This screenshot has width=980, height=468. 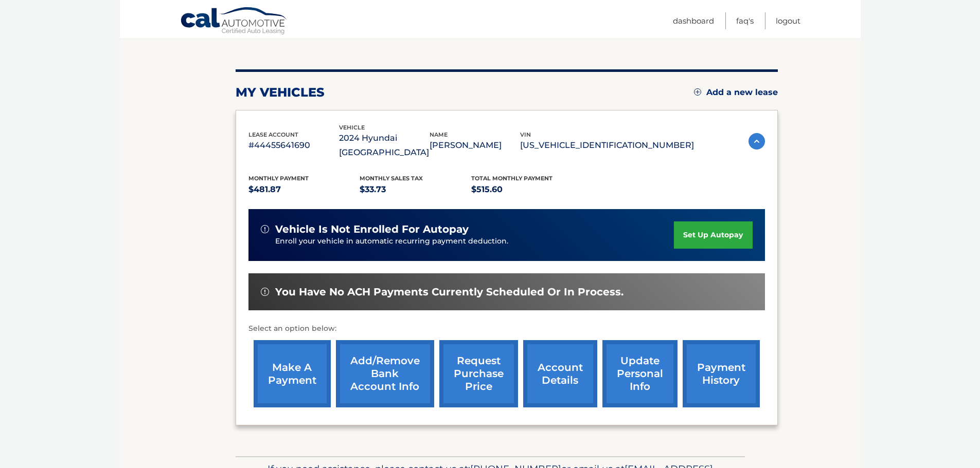 I want to click on span: lease account, so click(x=274, y=134).